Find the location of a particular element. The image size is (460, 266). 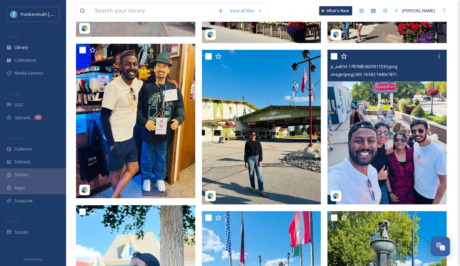

a: View all files is located at coordinates (246, 11).